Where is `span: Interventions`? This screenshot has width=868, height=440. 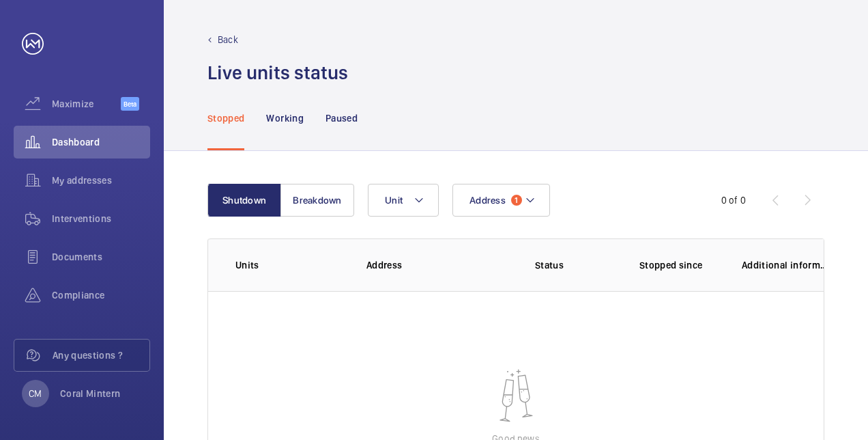 span: Interventions is located at coordinates (101, 219).